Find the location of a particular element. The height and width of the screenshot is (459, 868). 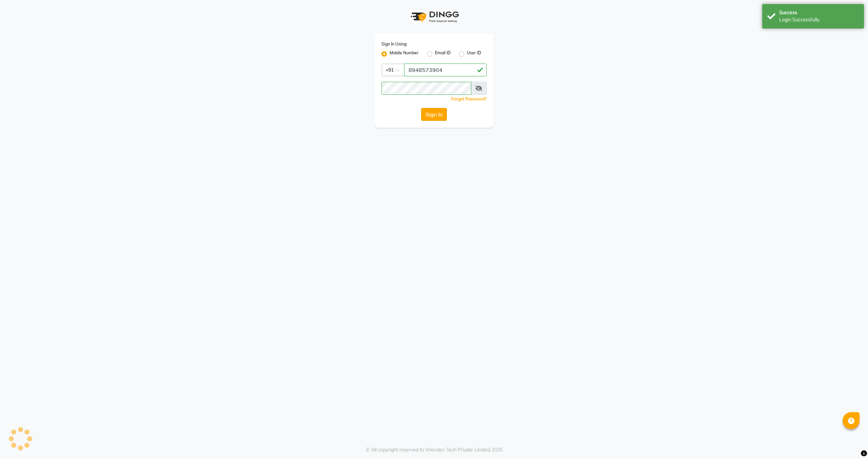

label: Mobile Number is located at coordinates (404, 54).